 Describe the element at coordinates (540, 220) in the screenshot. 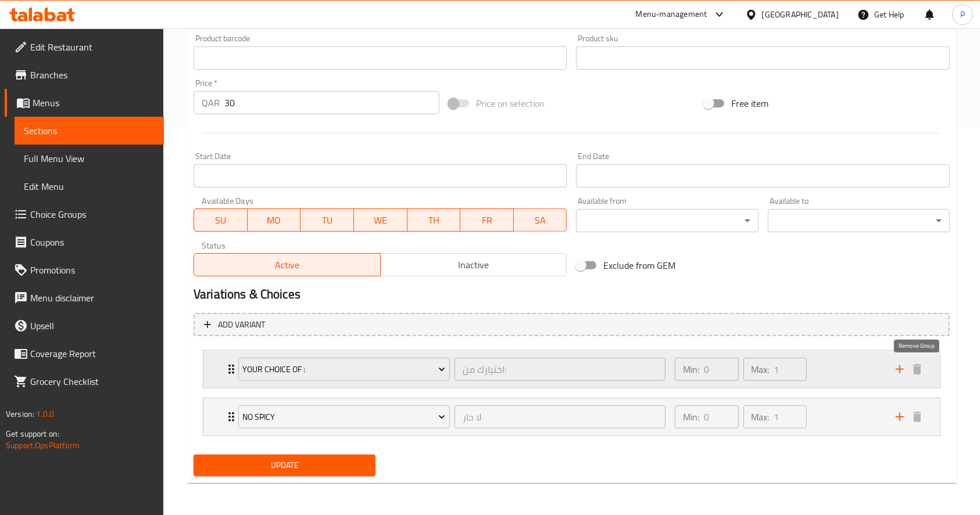

I see `button: SA` at that location.